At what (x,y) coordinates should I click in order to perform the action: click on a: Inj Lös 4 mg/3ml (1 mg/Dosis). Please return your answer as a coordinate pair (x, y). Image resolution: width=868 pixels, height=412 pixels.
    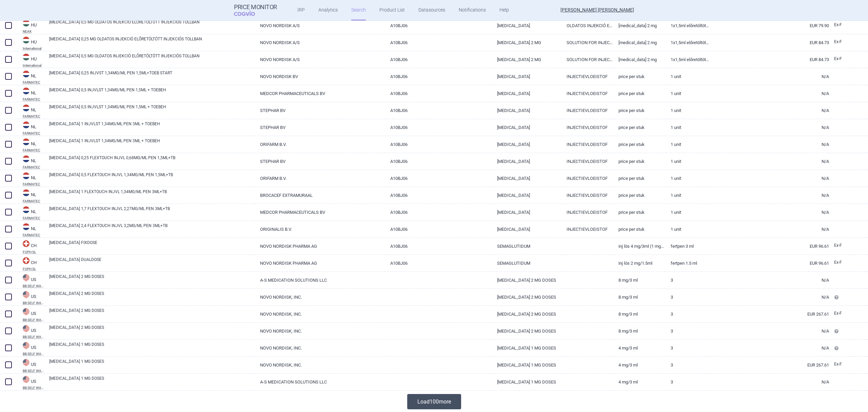
    Looking at the image, I should click on (640, 246).